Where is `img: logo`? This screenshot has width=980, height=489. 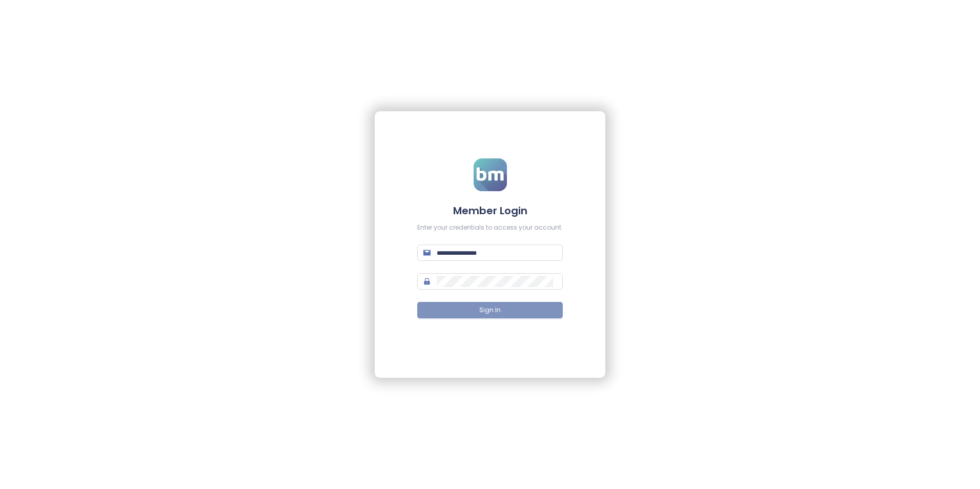
img: logo is located at coordinates (490, 175).